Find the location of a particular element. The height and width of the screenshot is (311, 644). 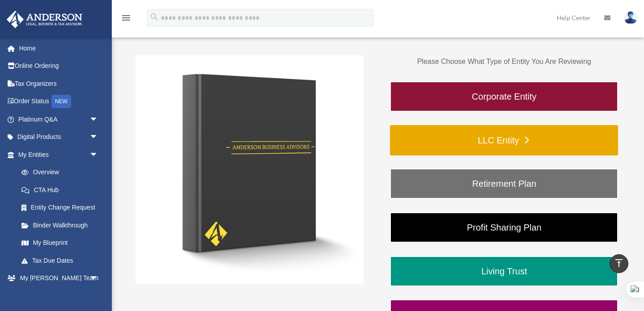

a: CTA Hub is located at coordinates (62, 190).